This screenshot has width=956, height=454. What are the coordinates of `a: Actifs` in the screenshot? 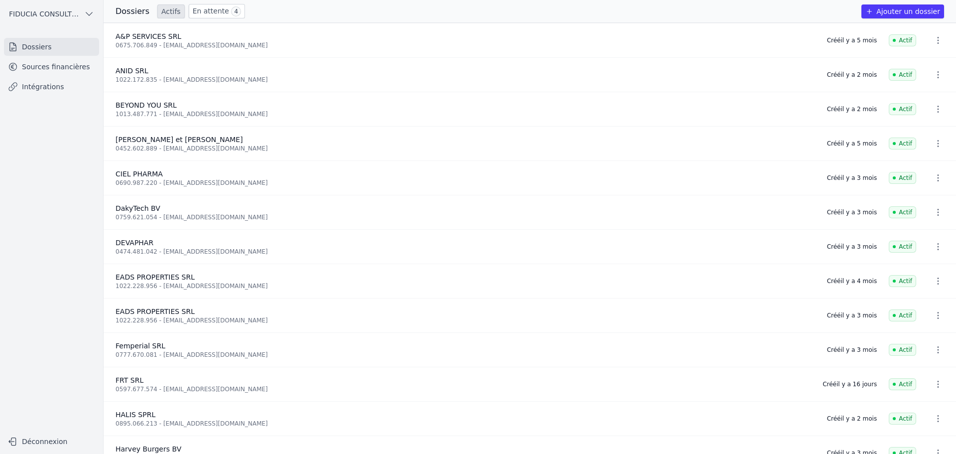 It's located at (171, 11).